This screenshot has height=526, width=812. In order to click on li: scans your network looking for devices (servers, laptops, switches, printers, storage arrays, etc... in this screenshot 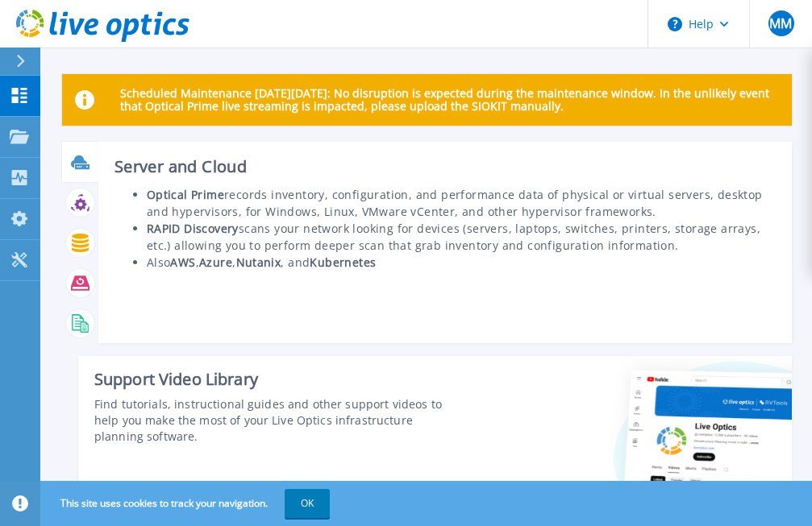, I will do `click(461, 237)`.